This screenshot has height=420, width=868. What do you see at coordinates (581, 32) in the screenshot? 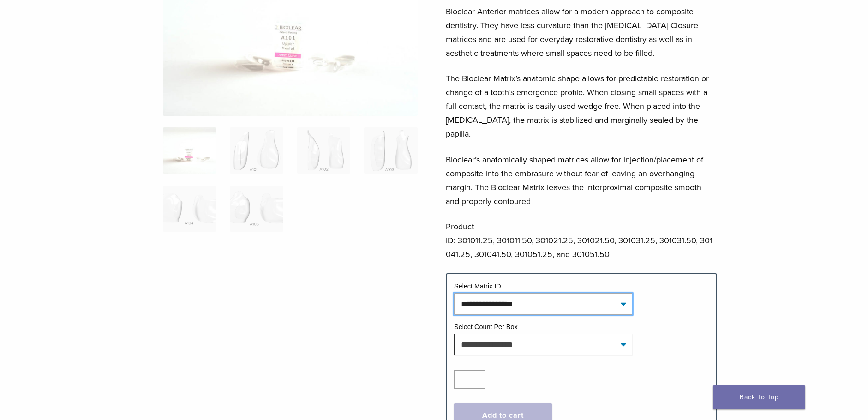
I see `p: Bioclear Anterior matrices allow for a modern approach to composite dentistry. They have less cur...` at bounding box center [581, 32].